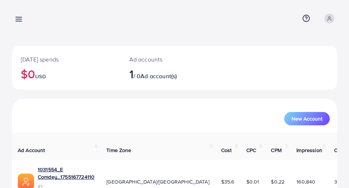 The width and height of the screenshot is (349, 188). What do you see at coordinates (307, 118) in the screenshot?
I see `span: New Account` at bounding box center [307, 118].